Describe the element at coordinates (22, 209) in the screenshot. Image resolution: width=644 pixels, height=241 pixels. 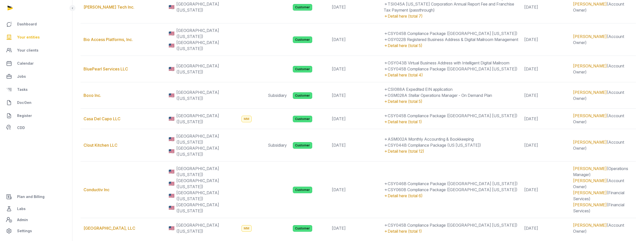
I see `span: Labs` at that location.